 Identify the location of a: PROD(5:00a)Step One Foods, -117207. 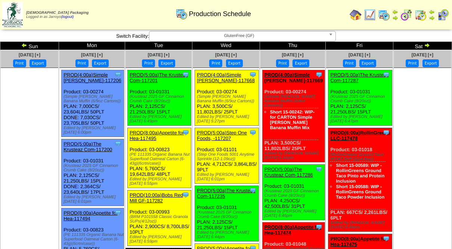
(222, 136).